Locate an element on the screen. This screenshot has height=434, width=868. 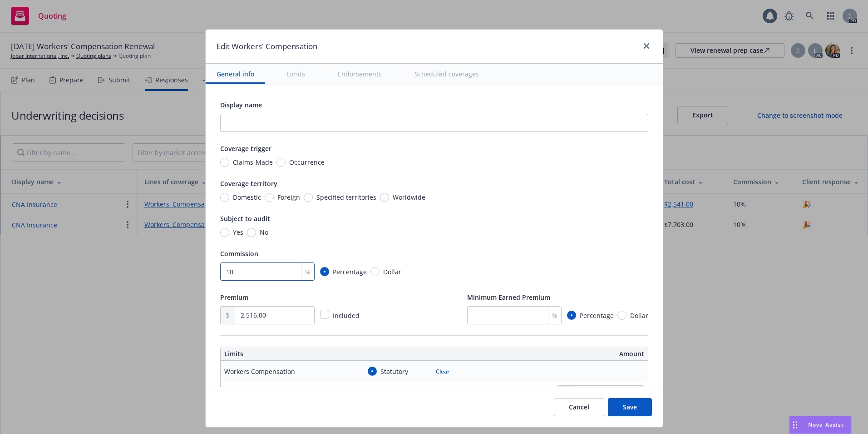
div: Drag to move is located at coordinates (795, 425).